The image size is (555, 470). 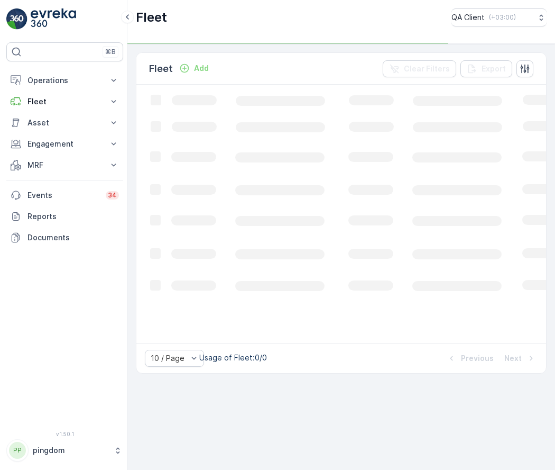 What do you see at coordinates (65, 144) in the screenshot?
I see `p: Engagement` at bounding box center [65, 144].